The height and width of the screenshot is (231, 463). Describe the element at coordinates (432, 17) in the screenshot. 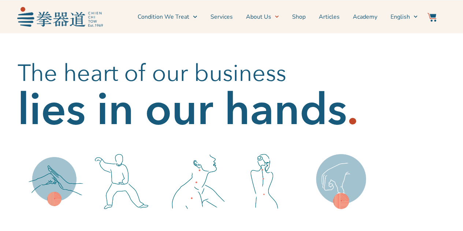

I see `img: Website Icon-03` at that location.